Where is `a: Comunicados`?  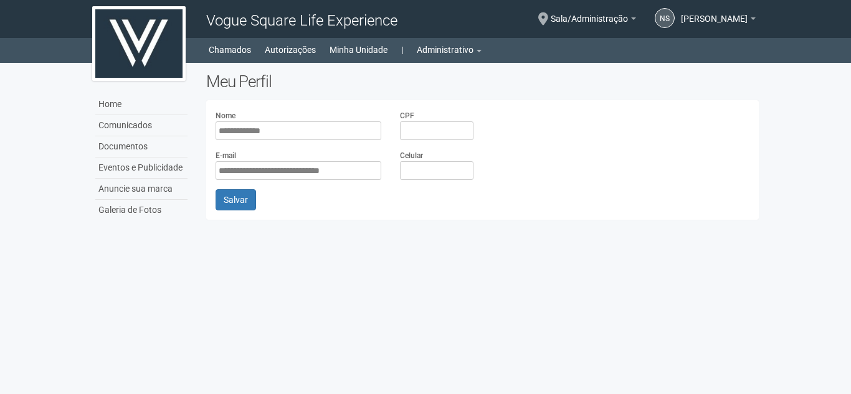
a: Comunicados is located at coordinates (141, 126).